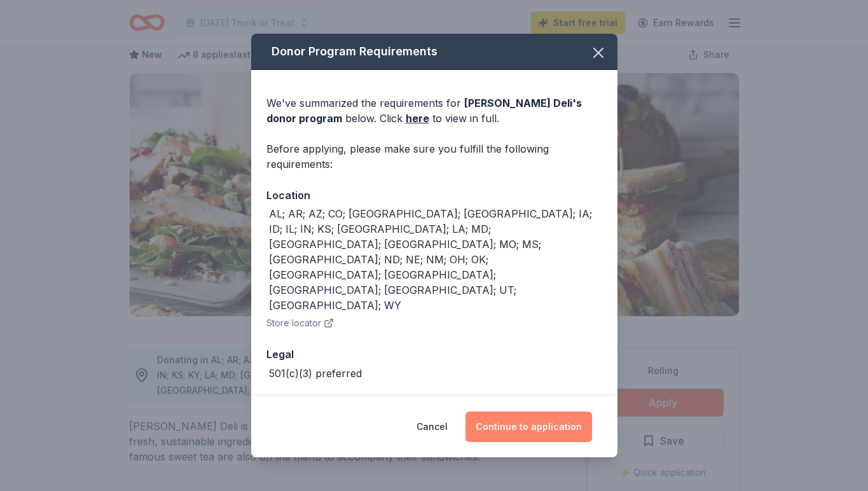 The height and width of the screenshot is (491, 868). Describe the element at coordinates (434, 195) in the screenshot. I see `div: Location` at that location.